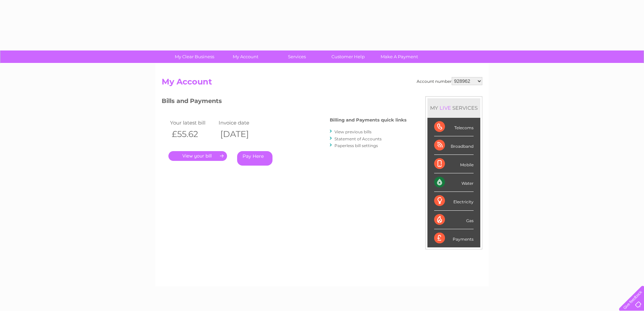 The width and height of the screenshot is (644, 311). What do you see at coordinates (454, 238) in the screenshot?
I see `div: Payments` at bounding box center [454, 238].